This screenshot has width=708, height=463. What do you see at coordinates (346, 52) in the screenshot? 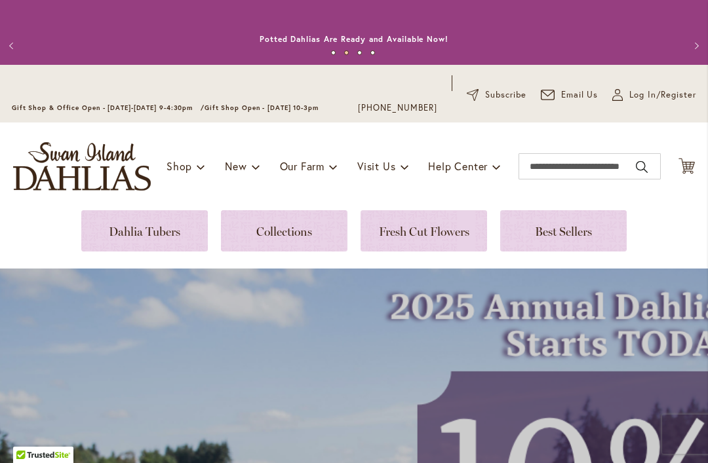
I see `button: 2 of 4` at bounding box center [346, 52].